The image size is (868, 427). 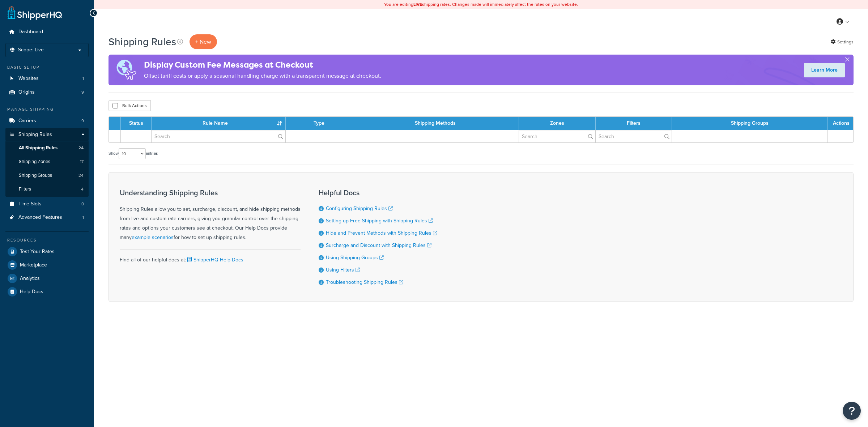 What do you see at coordinates (47, 204) in the screenshot?
I see `a: Time Slots 0` at bounding box center [47, 204].